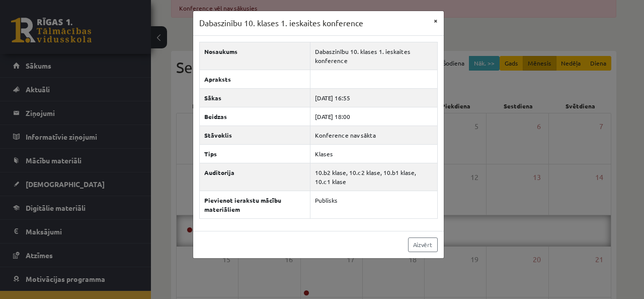  What do you see at coordinates (374, 204) in the screenshot?
I see `td: Publisks` at bounding box center [374, 204].